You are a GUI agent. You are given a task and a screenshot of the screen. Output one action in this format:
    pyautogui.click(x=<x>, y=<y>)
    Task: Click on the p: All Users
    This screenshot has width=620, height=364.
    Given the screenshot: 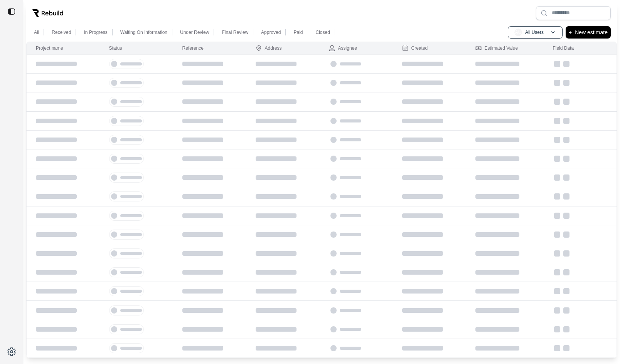 What is the action you would take?
    pyautogui.click(x=535, y=33)
    